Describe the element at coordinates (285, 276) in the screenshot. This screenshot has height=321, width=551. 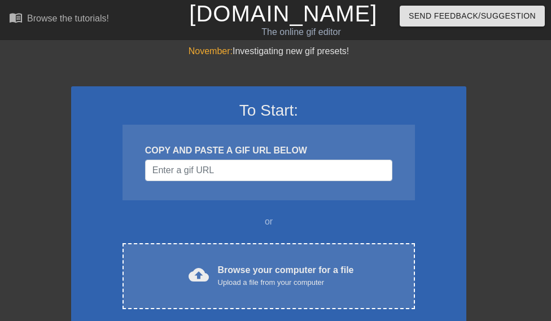
I see `div: Browse your computer for a file` at that location.